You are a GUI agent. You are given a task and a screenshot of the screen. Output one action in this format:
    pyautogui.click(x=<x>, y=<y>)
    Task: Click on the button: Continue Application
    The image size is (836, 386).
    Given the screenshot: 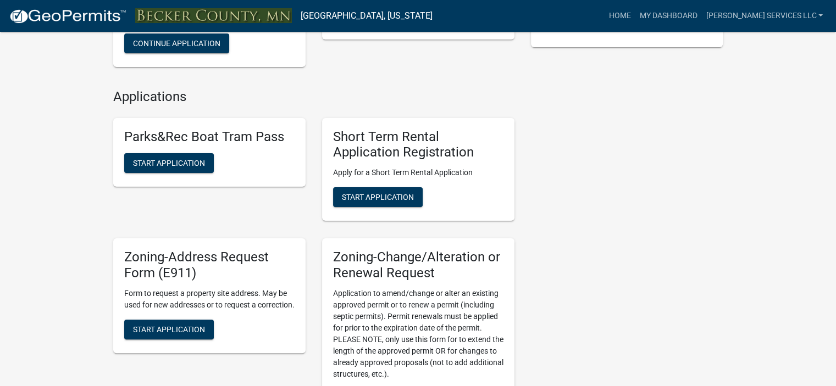 What is the action you would take?
    pyautogui.click(x=176, y=43)
    